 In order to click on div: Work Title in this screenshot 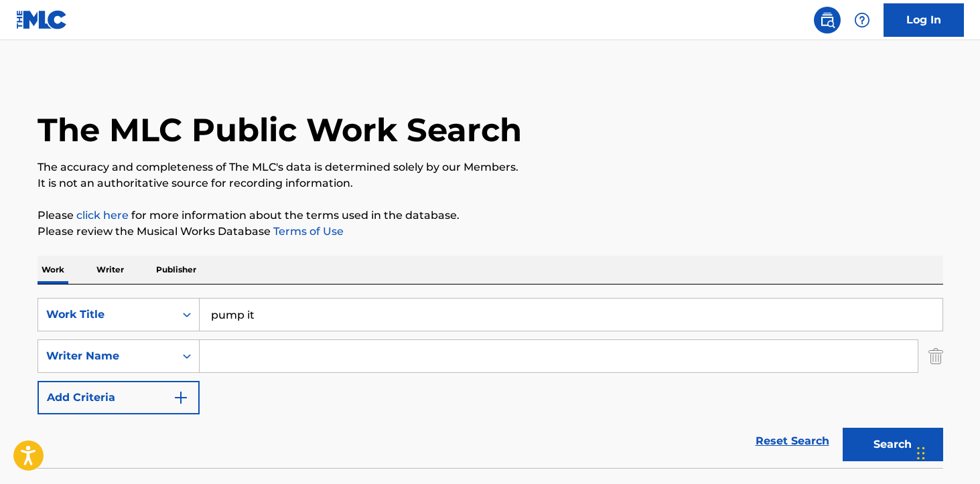, I will do `click(107, 315)`.